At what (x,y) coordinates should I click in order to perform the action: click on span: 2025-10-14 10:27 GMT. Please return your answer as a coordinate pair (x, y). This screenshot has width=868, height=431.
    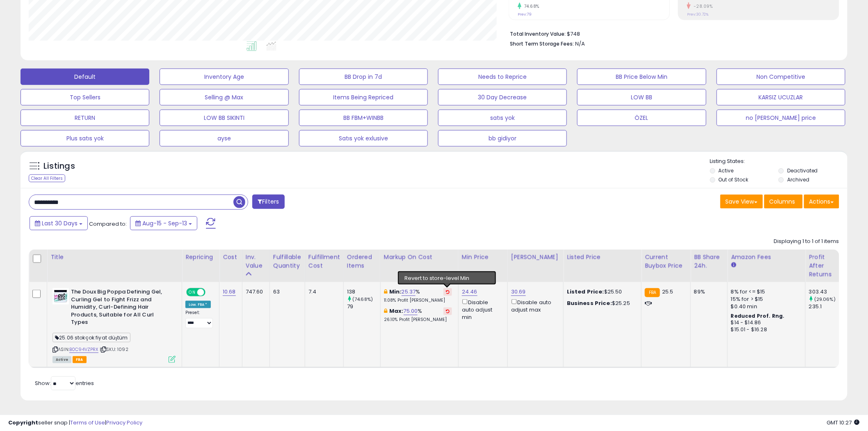
    Looking at the image, I should click on (843, 422).